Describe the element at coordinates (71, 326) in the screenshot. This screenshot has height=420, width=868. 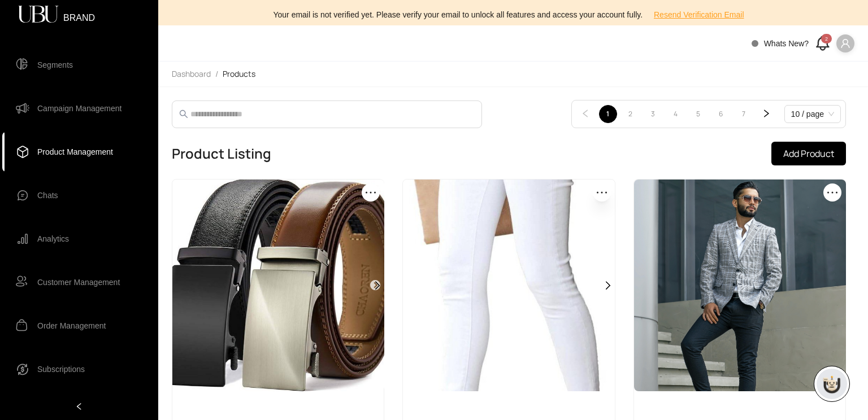
I see `span: Order Management` at that location.